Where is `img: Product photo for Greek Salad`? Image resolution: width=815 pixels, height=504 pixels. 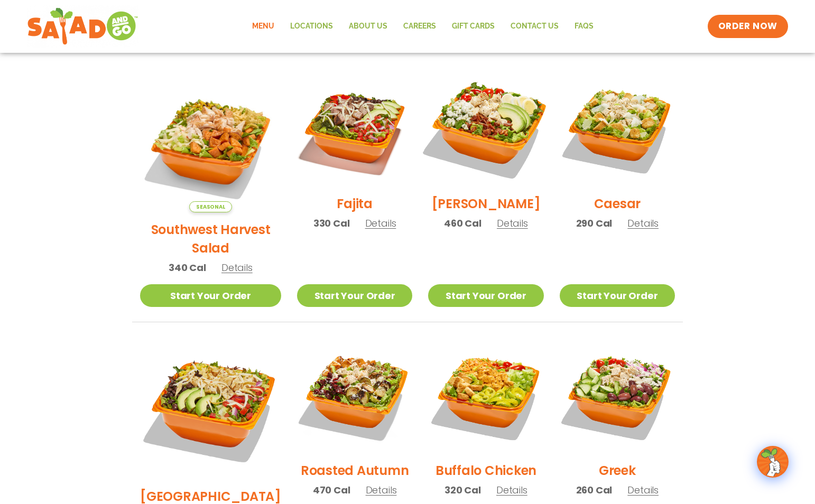 img: Product photo for Greek Salad is located at coordinates (617, 395).